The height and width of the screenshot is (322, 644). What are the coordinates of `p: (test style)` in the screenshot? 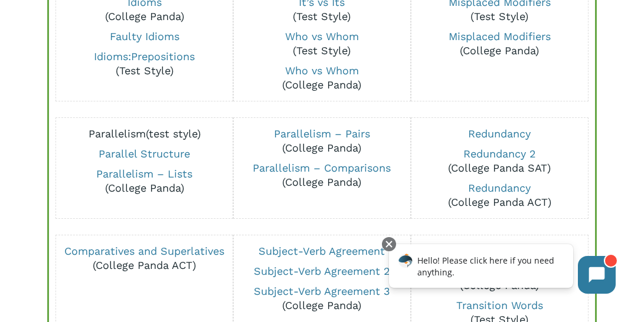 It's located at (144, 134).